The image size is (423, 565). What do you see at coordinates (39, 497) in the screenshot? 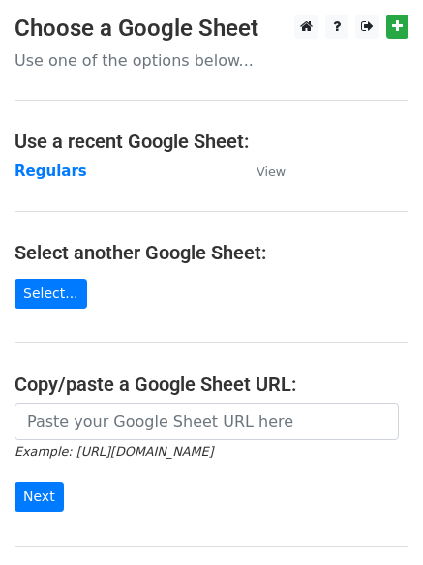
I see `input: Next` at bounding box center [39, 497].